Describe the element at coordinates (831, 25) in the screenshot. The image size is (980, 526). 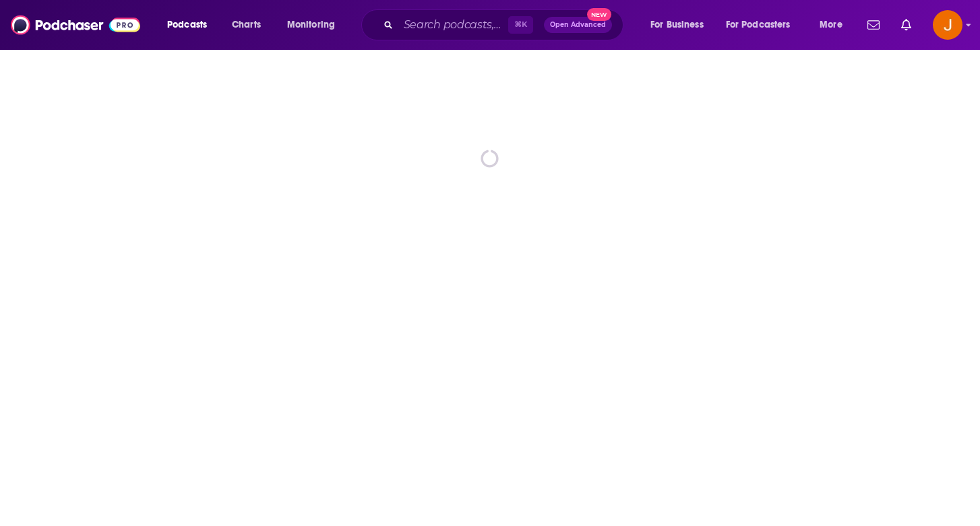
I see `span: More` at that location.